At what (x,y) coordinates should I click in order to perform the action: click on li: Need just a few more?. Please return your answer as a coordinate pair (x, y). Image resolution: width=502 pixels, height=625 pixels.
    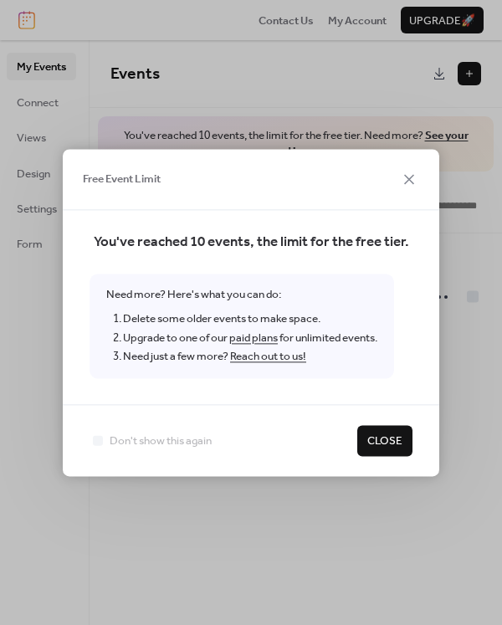
    Looking at the image, I should click on (250, 356).